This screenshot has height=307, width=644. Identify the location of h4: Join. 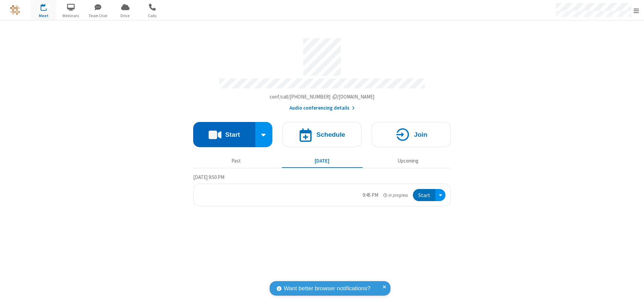
(421, 135).